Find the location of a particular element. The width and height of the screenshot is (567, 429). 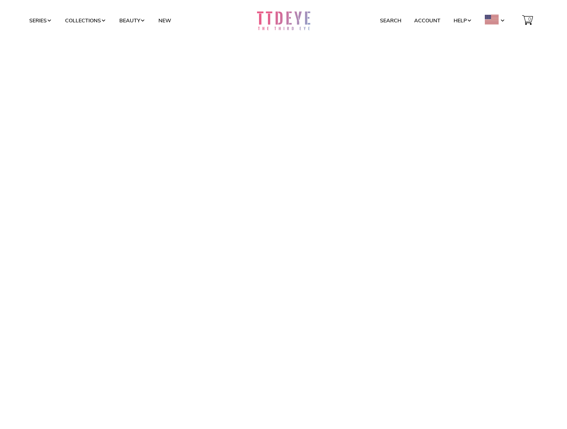

a: Series is located at coordinates (40, 21).